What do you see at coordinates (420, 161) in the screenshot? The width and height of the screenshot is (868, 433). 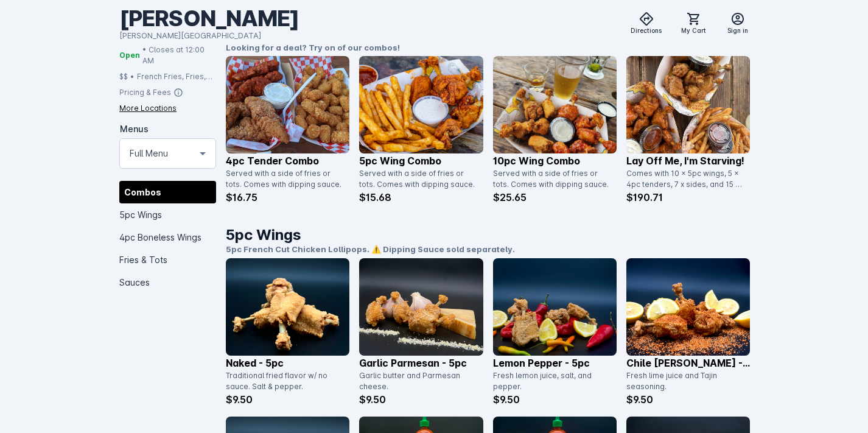 I see `p: 5pc Wing Combo` at bounding box center [420, 161].